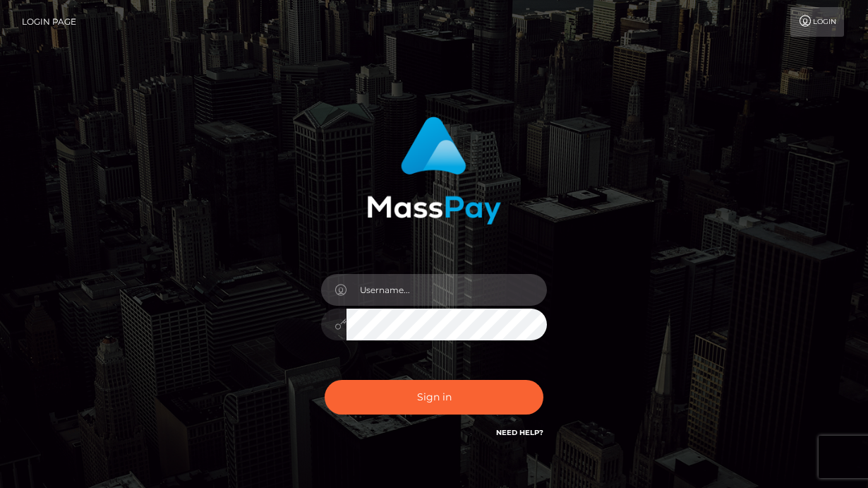  Describe the element at coordinates (447, 289) in the screenshot. I see `input: Username...` at that location.